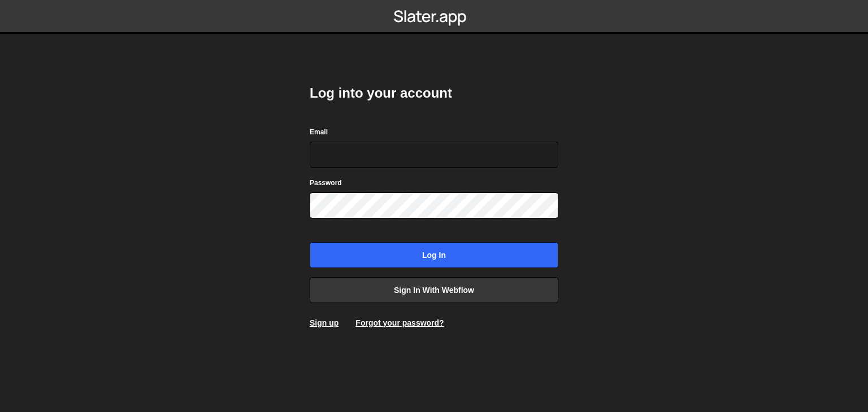 The image size is (868, 412). Describe the element at coordinates (434, 255) in the screenshot. I see `input: Log in` at that location.